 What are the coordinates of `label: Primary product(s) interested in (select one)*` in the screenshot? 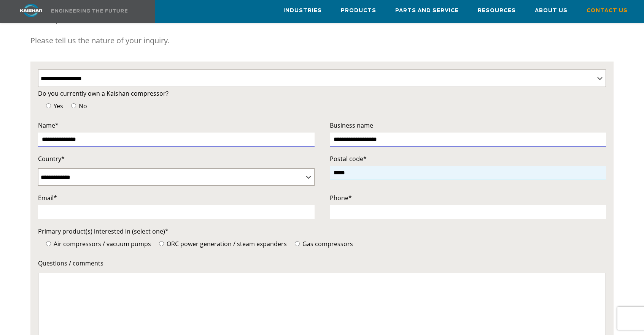 It's located at (322, 232).